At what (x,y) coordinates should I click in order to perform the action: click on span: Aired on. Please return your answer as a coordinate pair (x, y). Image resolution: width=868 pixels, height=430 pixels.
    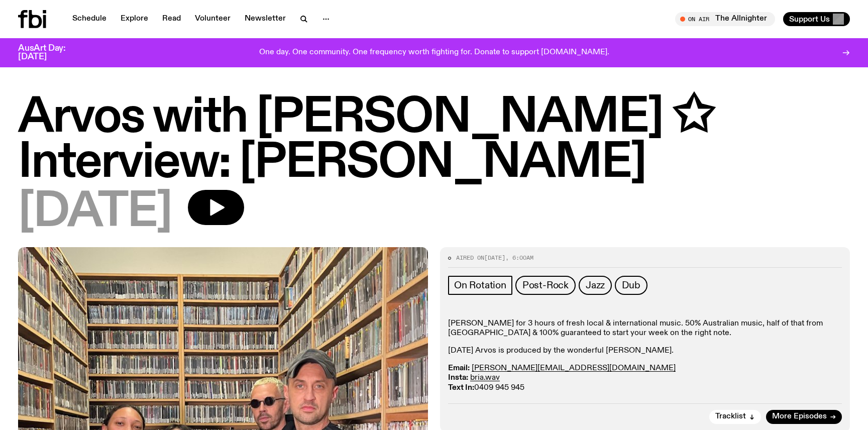
    Looking at the image, I should click on (470, 258).